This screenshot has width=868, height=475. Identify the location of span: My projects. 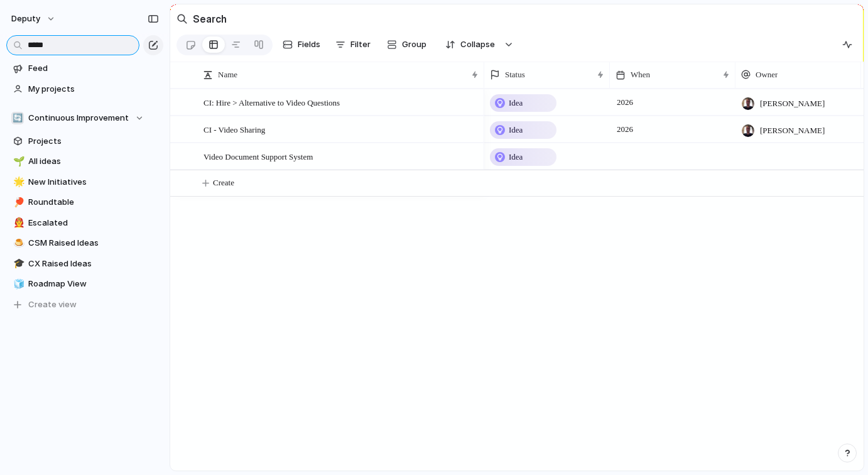
(93, 89).